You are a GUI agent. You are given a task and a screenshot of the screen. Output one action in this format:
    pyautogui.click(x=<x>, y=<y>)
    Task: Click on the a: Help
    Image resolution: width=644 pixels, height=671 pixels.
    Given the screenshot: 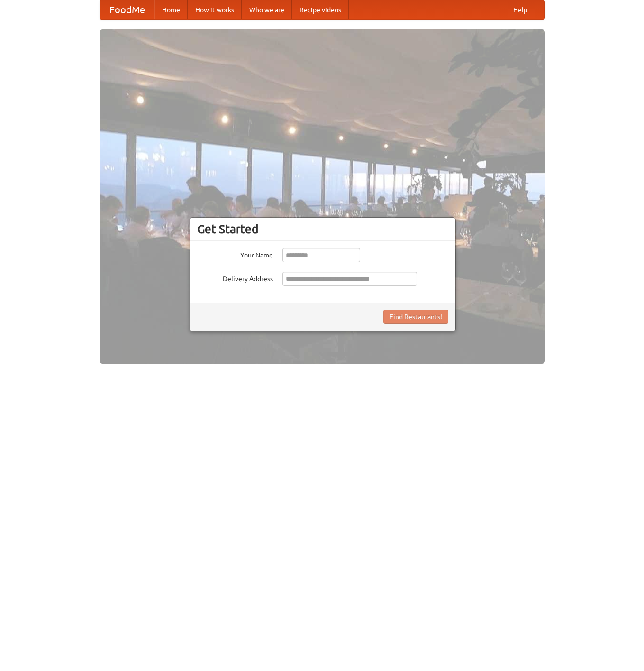 What is the action you would take?
    pyautogui.click(x=521, y=10)
    